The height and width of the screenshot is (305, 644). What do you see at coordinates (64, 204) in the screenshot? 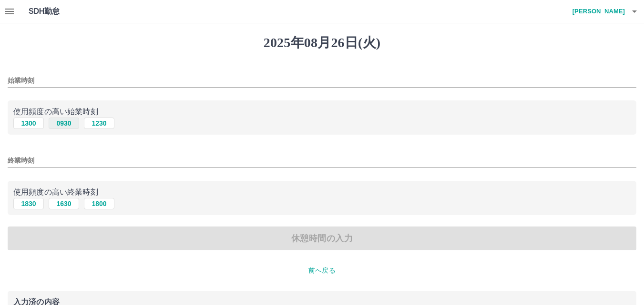
I see `button: 1630` at bounding box center [64, 204].